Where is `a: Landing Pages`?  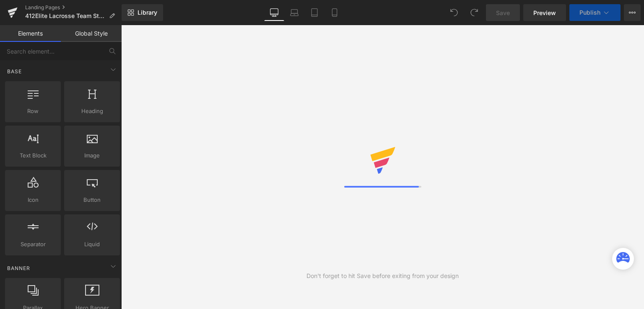
a: Landing Pages is located at coordinates (73, 7).